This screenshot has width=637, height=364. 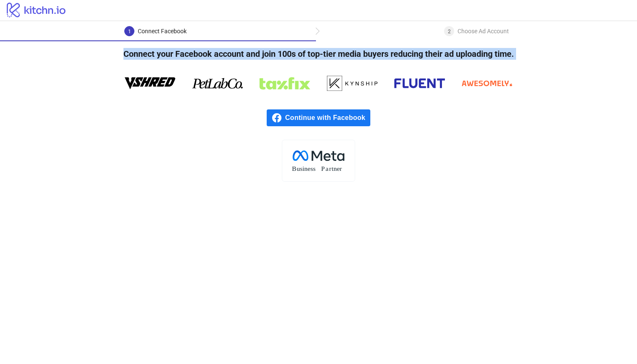 What do you see at coordinates (449, 32) in the screenshot?
I see `span: 2` at bounding box center [449, 32].